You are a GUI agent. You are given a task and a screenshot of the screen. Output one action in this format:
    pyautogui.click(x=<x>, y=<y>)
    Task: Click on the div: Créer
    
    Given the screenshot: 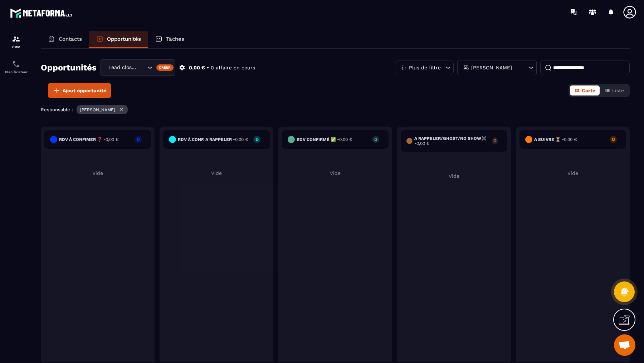 What is the action you would take?
    pyautogui.click(x=165, y=68)
    